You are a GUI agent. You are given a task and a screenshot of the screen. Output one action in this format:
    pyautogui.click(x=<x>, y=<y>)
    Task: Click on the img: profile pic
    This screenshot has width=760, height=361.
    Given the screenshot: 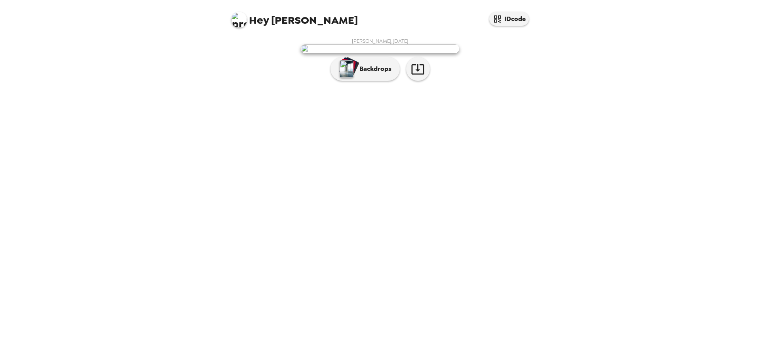 What is the action you would take?
    pyautogui.click(x=239, y=20)
    